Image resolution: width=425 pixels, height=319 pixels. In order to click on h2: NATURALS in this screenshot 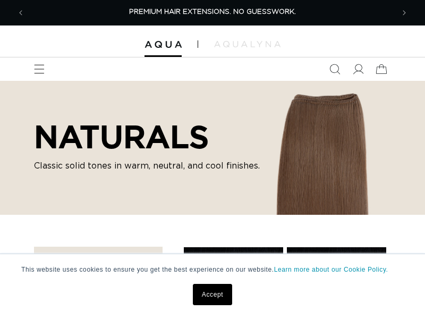, I will do `click(154, 137)`.